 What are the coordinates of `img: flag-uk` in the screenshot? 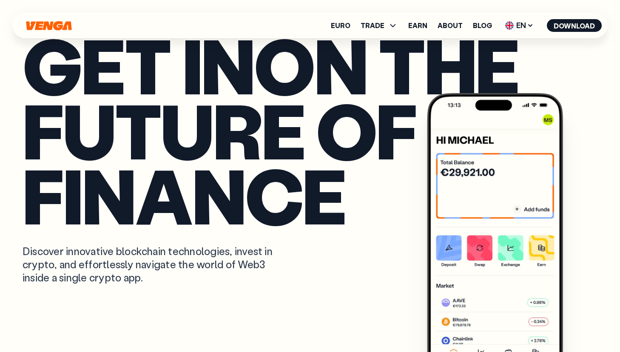 It's located at (509, 25).